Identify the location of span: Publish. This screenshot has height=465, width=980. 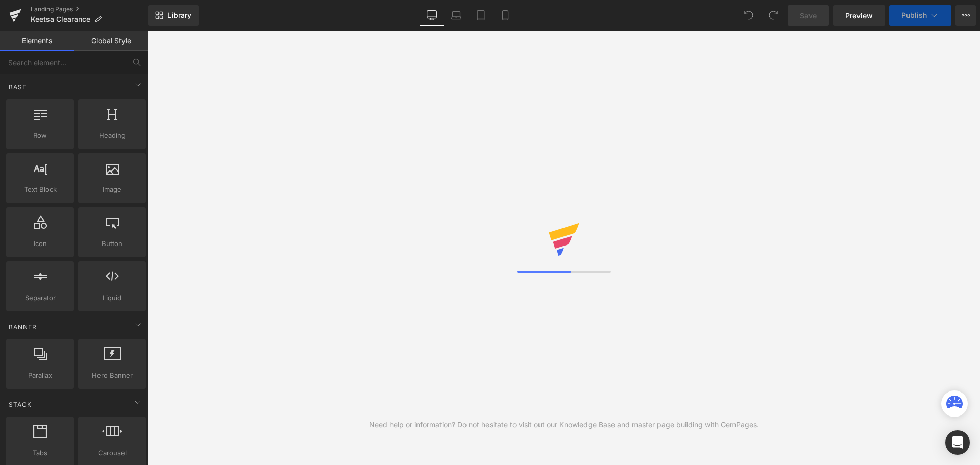
(914, 16).